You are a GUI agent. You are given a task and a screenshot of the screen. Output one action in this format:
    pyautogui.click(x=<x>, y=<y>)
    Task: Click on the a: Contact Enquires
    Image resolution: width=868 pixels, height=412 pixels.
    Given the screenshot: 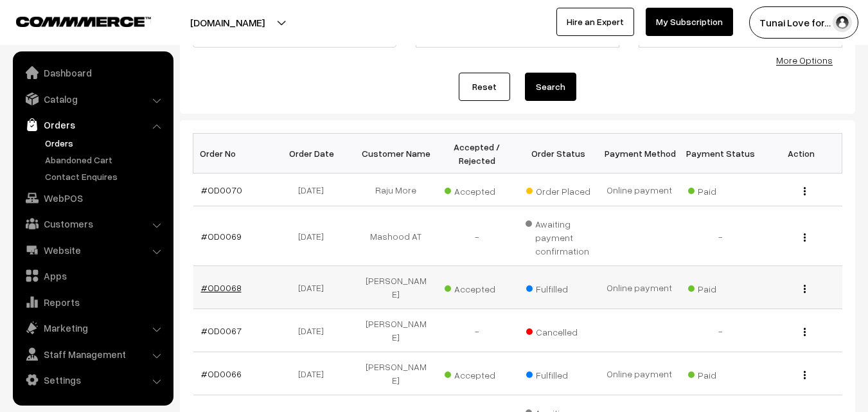 What is the action you would take?
    pyautogui.click(x=105, y=176)
    